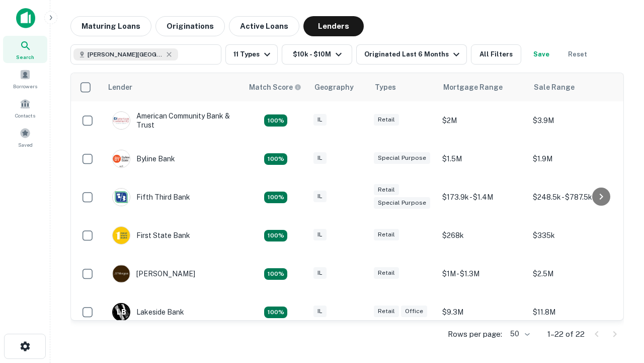 This screenshot has height=363, width=644. What do you see at coordinates (25, 137) in the screenshot?
I see `div: Saved` at bounding box center [25, 137].